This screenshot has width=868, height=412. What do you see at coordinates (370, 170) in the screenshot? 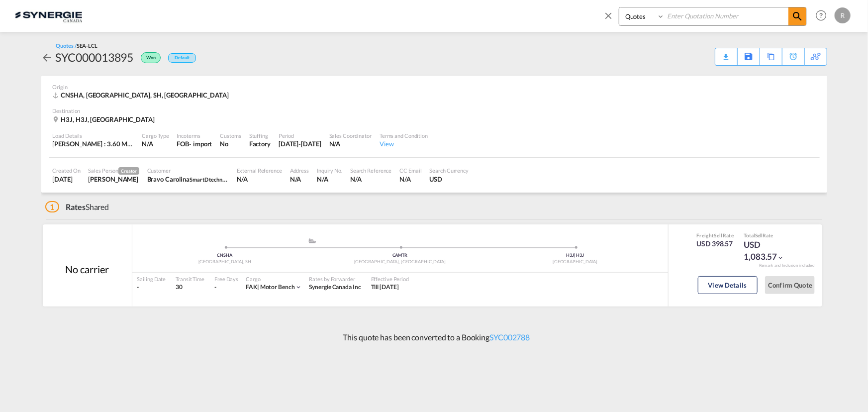
I see `div: Search Reference` at bounding box center [370, 170].